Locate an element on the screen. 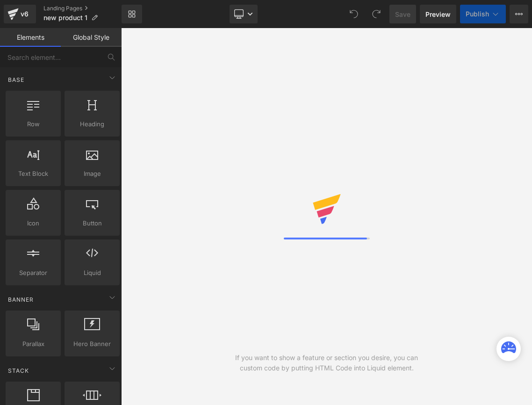  span: Base is located at coordinates (16, 80).